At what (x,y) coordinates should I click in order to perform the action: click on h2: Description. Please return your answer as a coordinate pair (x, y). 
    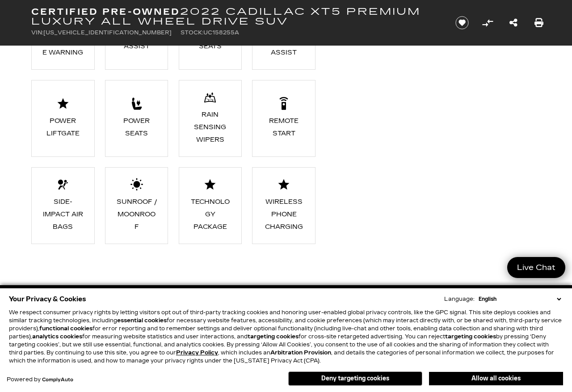
    Looking at the image, I should click on (203, 290).